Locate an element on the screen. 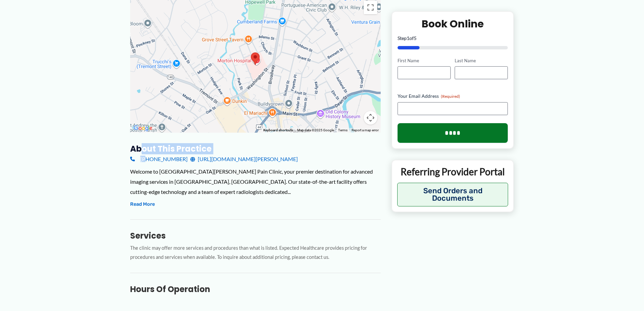  label: Last Name is located at coordinates (481, 60).